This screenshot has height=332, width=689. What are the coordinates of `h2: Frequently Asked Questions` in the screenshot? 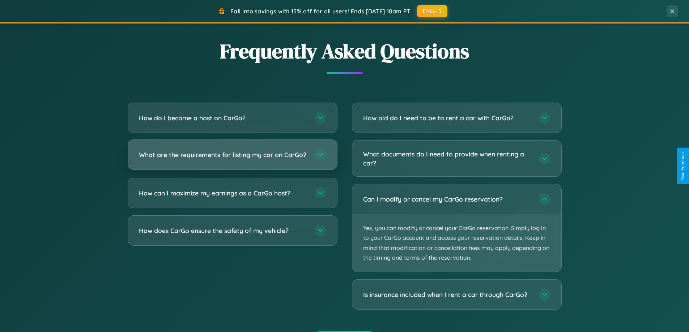 It's located at (345, 51).